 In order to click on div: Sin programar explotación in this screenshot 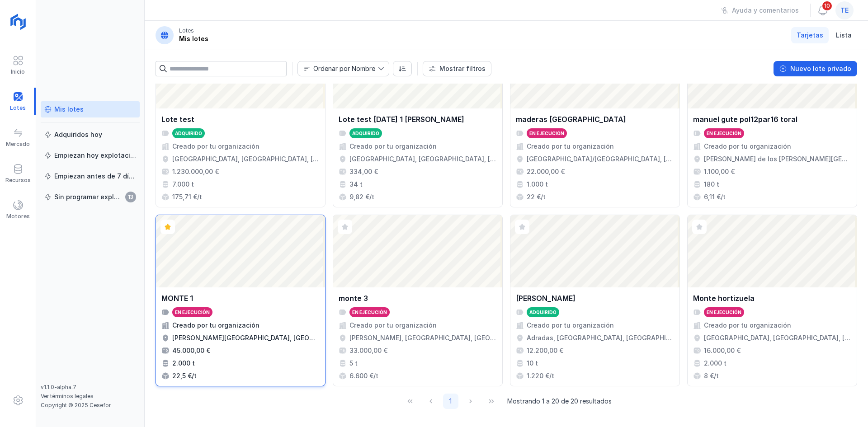, I will do `click(88, 197)`.